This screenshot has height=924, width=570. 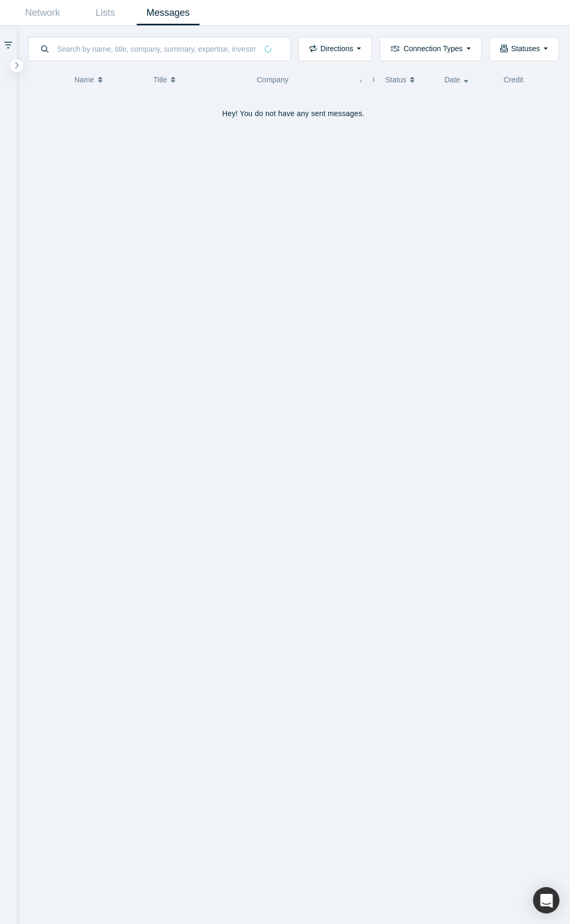 I want to click on button: Status, so click(x=409, y=80).